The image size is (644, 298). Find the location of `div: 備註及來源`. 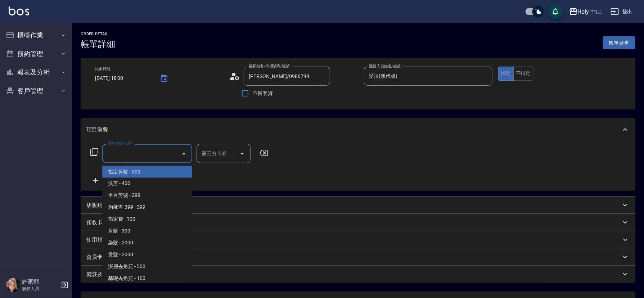

div: 備註及來源 is located at coordinates (358, 274).